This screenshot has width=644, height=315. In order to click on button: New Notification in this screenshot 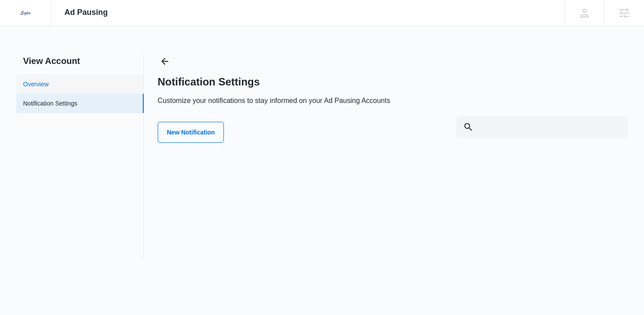, I will do `click(191, 133)`.